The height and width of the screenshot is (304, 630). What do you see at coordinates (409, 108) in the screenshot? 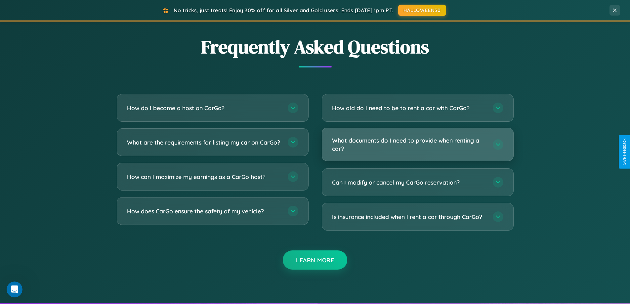
I see `h3: How old do I need to be to rent a car with CarGo?` at bounding box center [409, 108].